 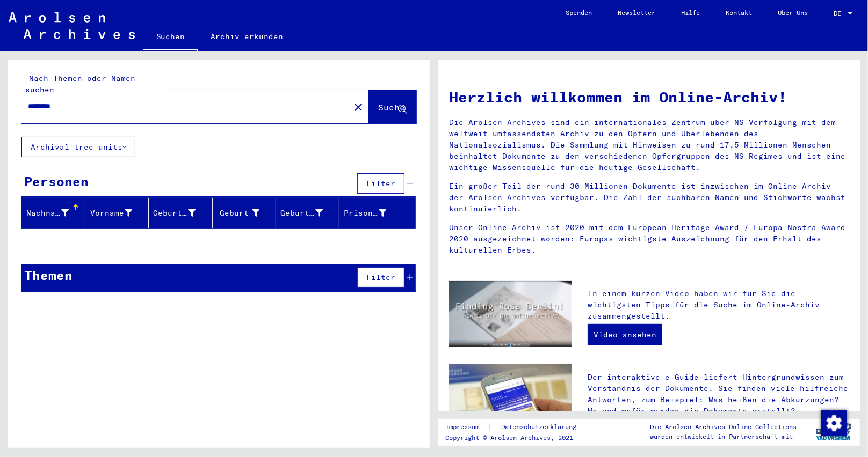 I want to click on mat-header-cell: Geburt‏, so click(x=245, y=213).